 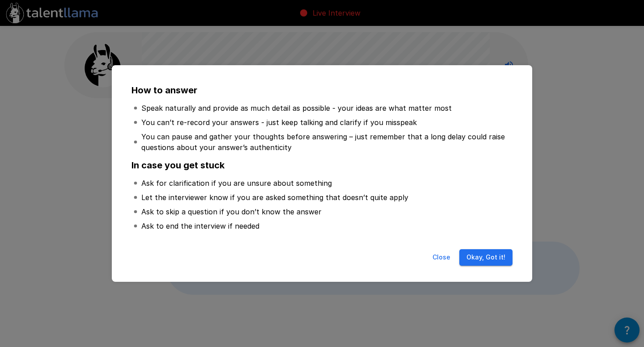 What do you see at coordinates (297, 108) in the screenshot?
I see `p: Speak naturally and provide as much detail as possible - your ideas are what matter most` at bounding box center [297, 108].